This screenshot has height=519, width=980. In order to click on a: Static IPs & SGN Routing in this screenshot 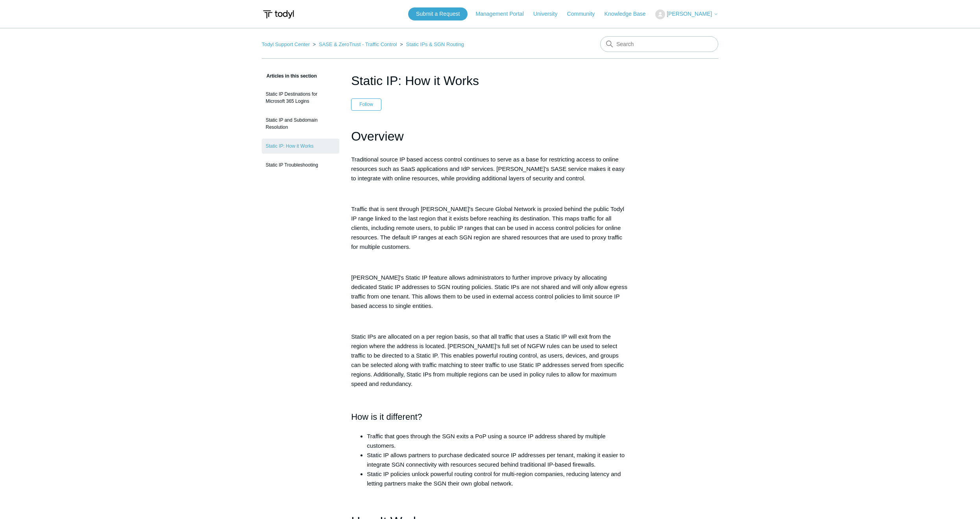, I will do `click(434, 44)`.